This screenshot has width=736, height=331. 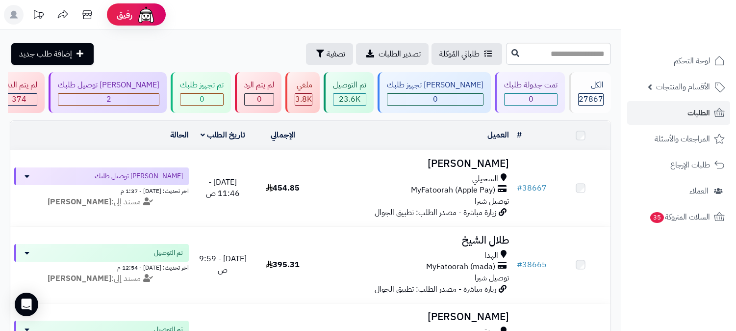 I want to click on img: ai-face.png, so click(x=146, y=15).